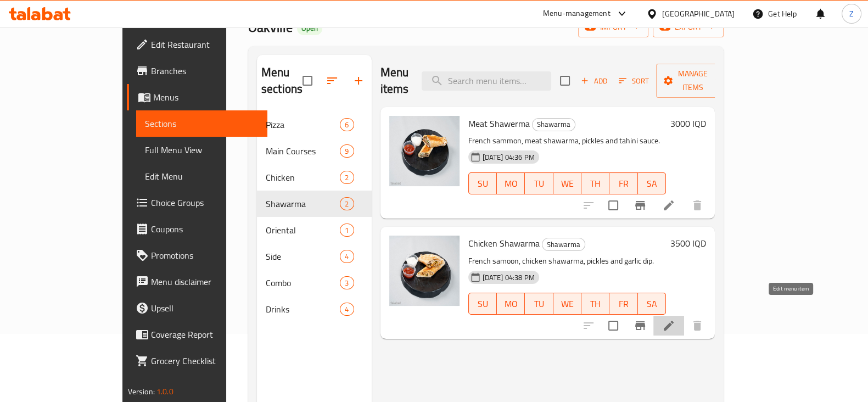  What do you see at coordinates (206, 98) in the screenshot?
I see `span: Menus` at bounding box center [206, 98].